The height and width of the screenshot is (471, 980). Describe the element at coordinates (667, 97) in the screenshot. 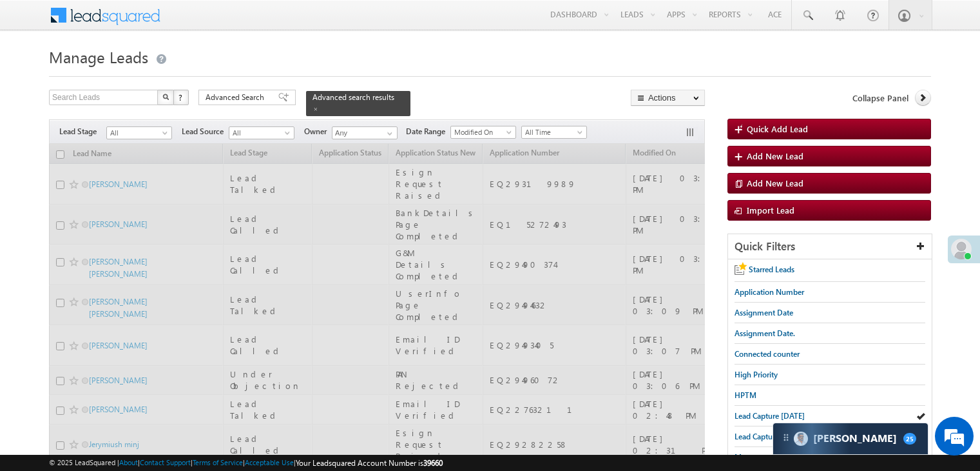

I see `button: Actions` at that location.